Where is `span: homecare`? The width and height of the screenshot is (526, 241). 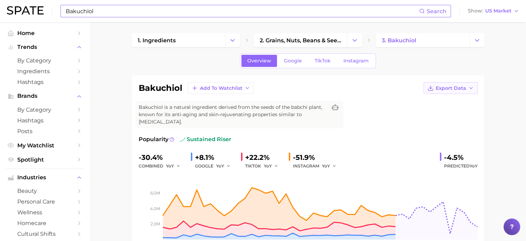
span: homecare is located at coordinates (45, 223).